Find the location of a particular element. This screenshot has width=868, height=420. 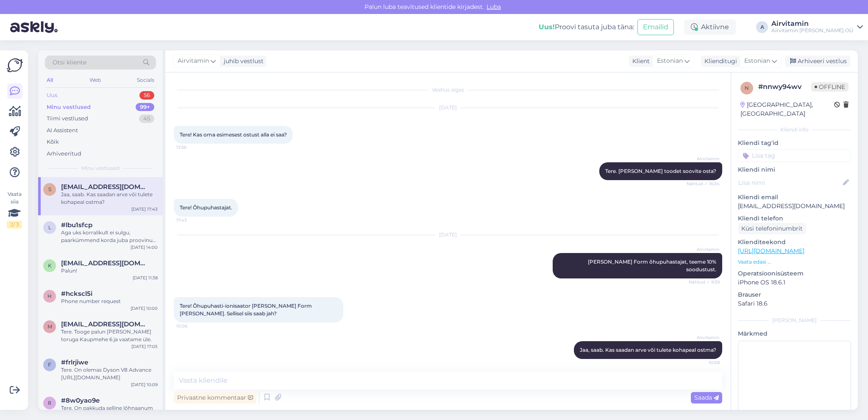

div: Privaatne kommentaar is located at coordinates (215, 397).